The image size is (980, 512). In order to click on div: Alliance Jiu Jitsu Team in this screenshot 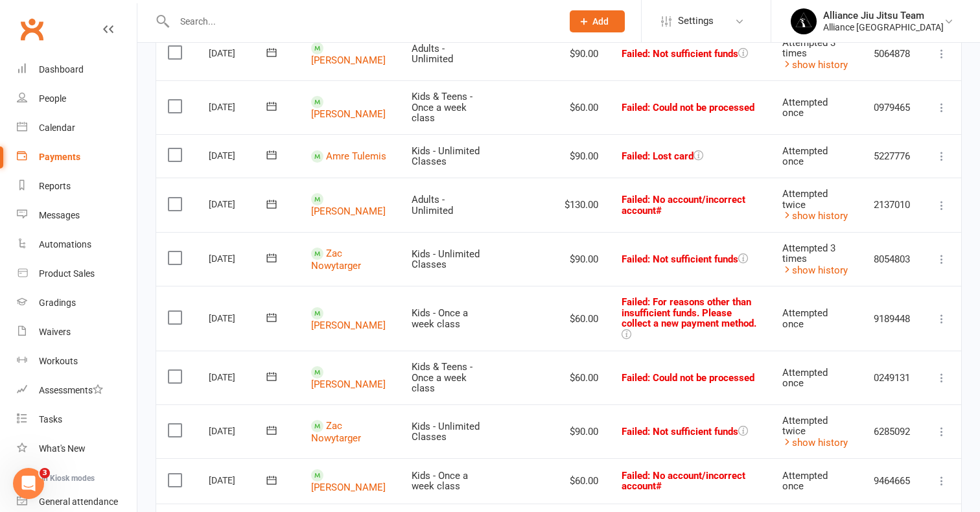, I will do `click(884, 16)`.